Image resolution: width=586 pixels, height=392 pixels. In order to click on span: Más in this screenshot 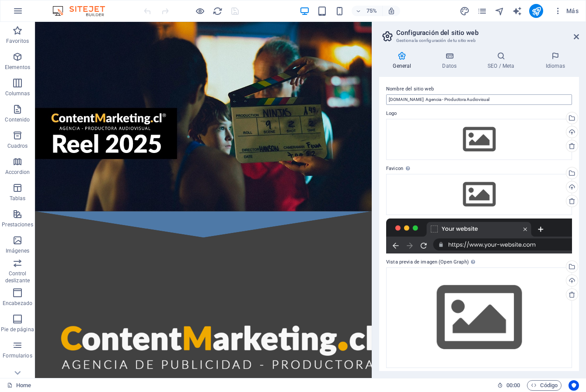, I will do `click(566, 11)`.